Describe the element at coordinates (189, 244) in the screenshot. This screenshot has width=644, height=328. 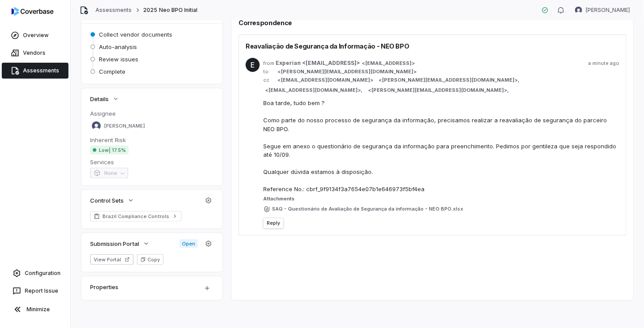
I see `span: Open` at that location.